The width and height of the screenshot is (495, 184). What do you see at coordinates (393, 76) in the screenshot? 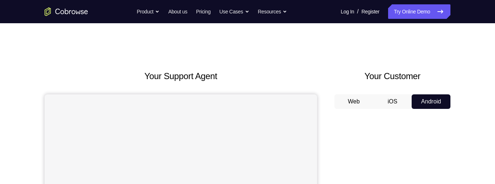
I see `h2: Your Customer` at bounding box center [393, 76].